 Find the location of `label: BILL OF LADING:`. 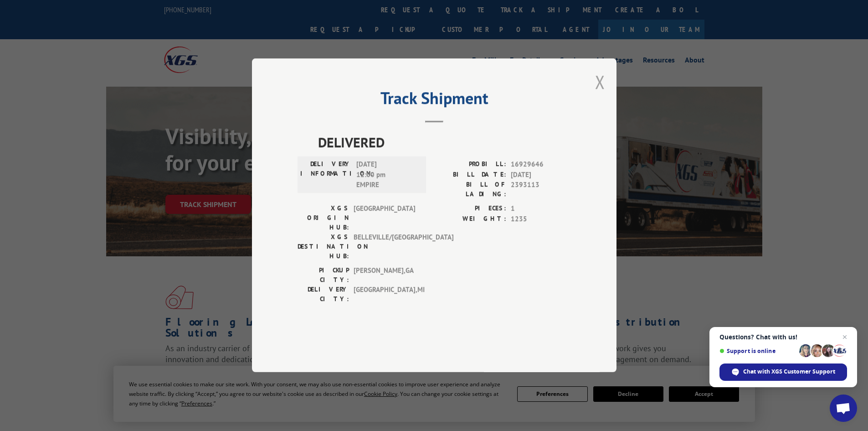

label: BILL OF LADING: is located at coordinates (470, 190).